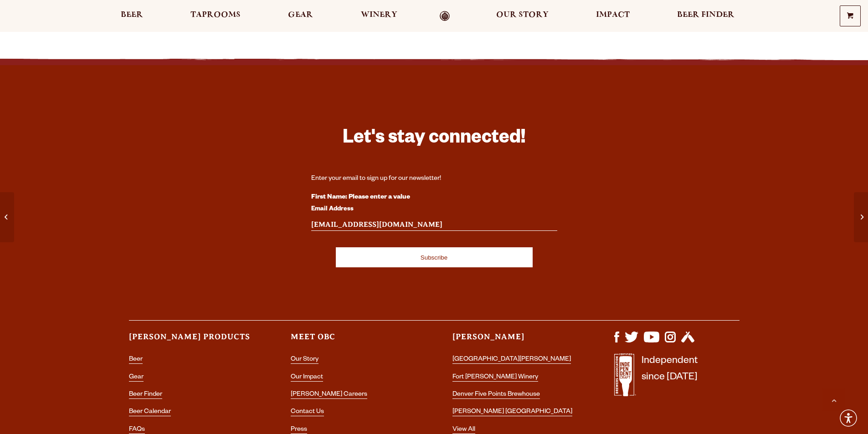 The width and height of the screenshot is (868, 434). I want to click on span: Winery, so click(379, 15).